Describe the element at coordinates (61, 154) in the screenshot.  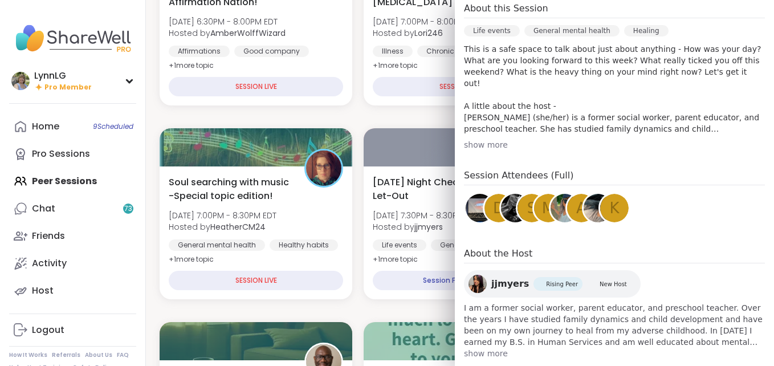
I see `div: Pro Sessions` at that location.